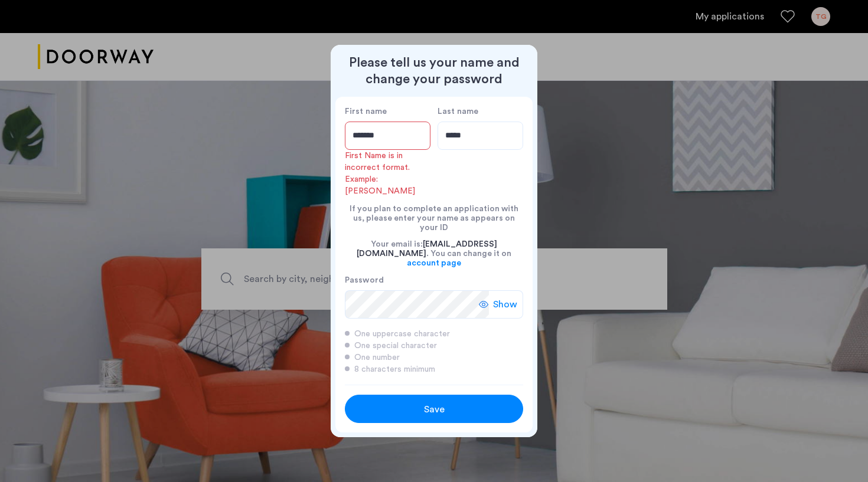 The height and width of the screenshot is (482, 868). What do you see at coordinates (505, 304) in the screenshot?
I see `span: Show` at bounding box center [505, 304].